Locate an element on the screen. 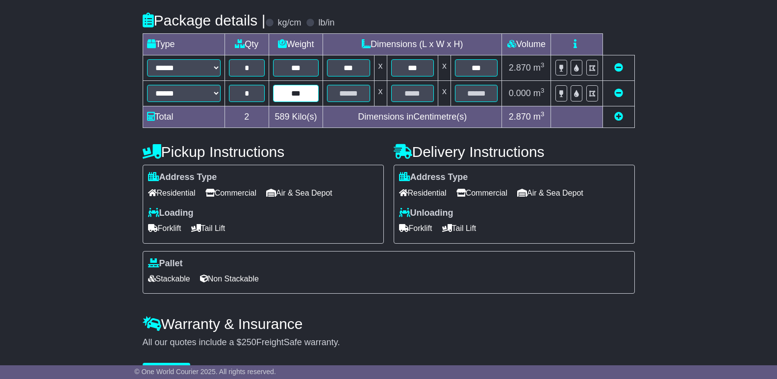 Image resolution: width=777 pixels, height=379 pixels. span: Non Stackable is located at coordinates (229, 278).